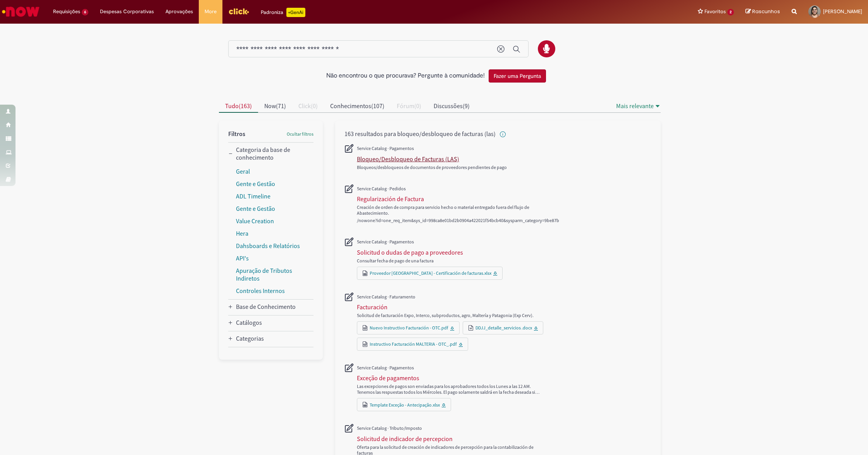  I want to click on span: Aprovações, so click(179, 11).